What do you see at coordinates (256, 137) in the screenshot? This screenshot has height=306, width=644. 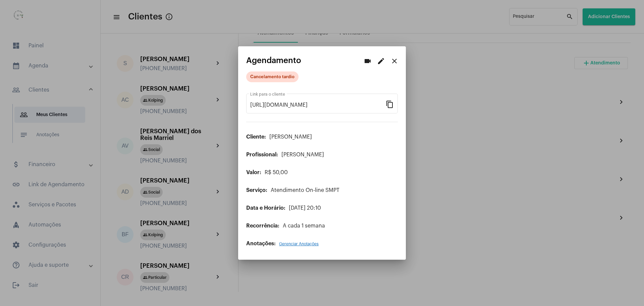 I see `span: Cliente:` at bounding box center [256, 137].